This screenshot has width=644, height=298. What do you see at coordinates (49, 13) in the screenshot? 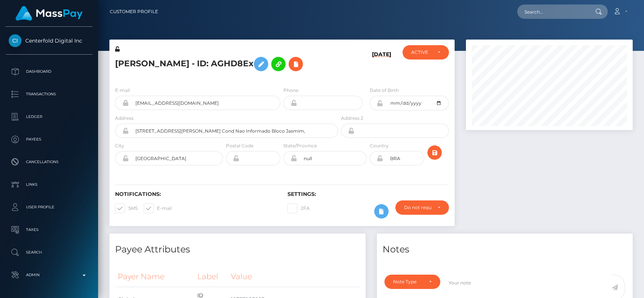
I see `img: MassPay Logo` at bounding box center [49, 13].